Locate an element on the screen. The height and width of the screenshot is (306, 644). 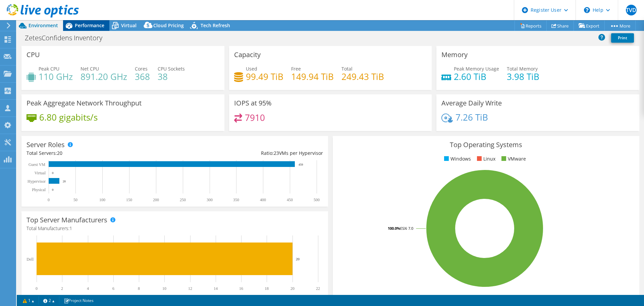
text: 4 is located at coordinates (88, 288).